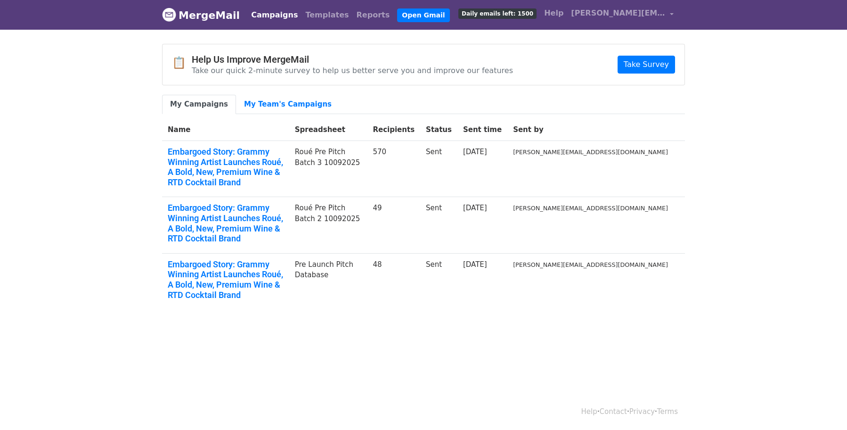  Describe the element at coordinates (288, 104) in the screenshot. I see `a: My Team's Campaigns` at that location.